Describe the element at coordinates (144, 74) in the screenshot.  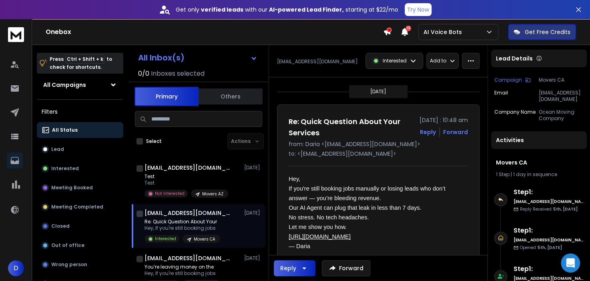
I see `span: 0 / 0` at that location.